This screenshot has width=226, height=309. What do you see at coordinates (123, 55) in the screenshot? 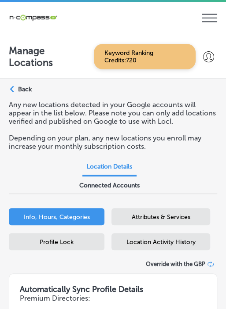
I see `div: Keywords by Traffic` at bounding box center [123, 55].